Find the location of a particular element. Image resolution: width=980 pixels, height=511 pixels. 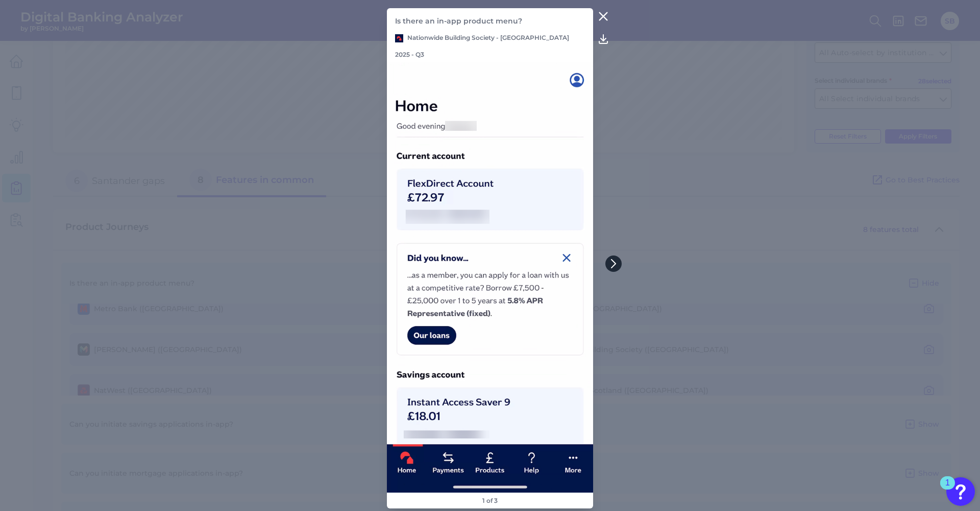

p: 2025 - Q3 is located at coordinates (410, 54).